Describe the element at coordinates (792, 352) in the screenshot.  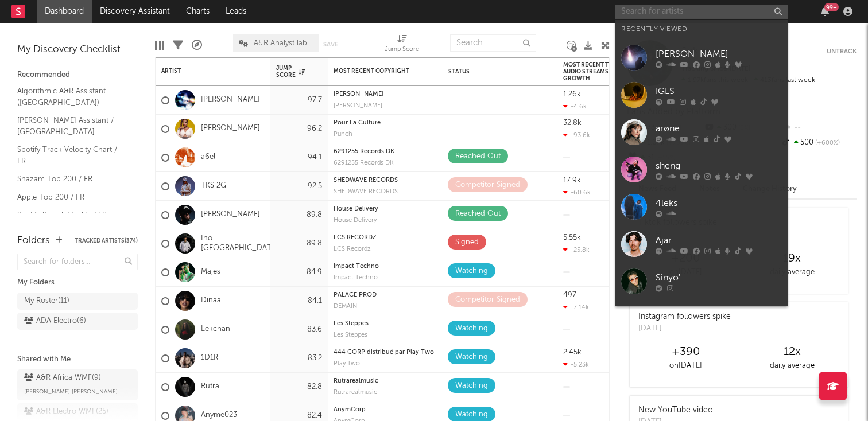
I see `div: 12 x` at that location.